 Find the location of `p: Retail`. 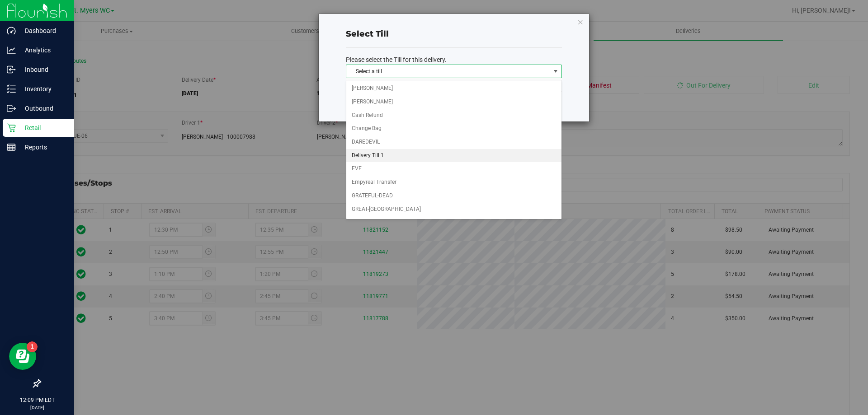

p: Retail is located at coordinates (43, 128).